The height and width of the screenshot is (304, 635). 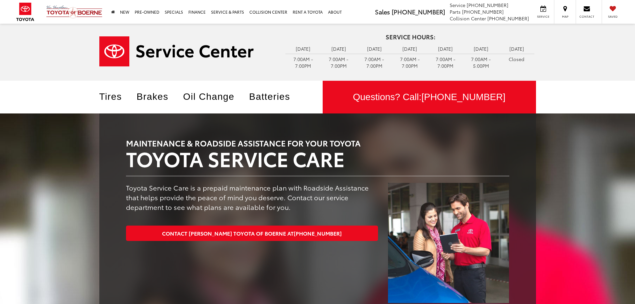 What do you see at coordinates (565, 16) in the screenshot?
I see `span: Map` at bounding box center [565, 16].